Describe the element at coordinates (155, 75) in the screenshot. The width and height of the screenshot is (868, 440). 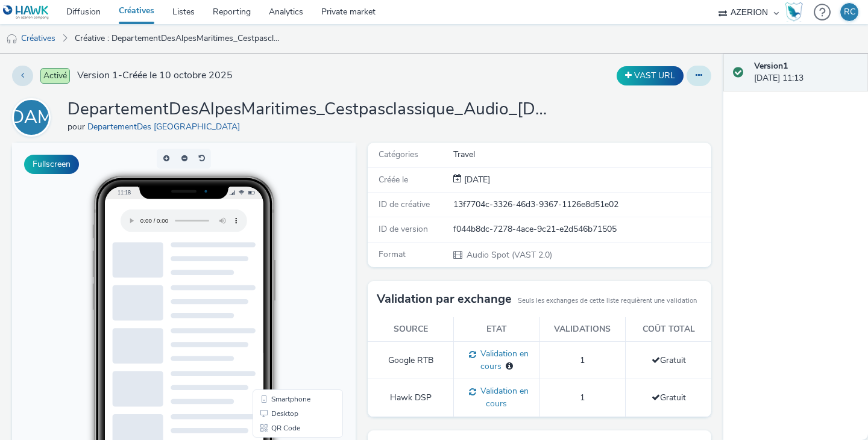
I see `span: Version 1 - Créée le 10 octobre 2025` at that location.